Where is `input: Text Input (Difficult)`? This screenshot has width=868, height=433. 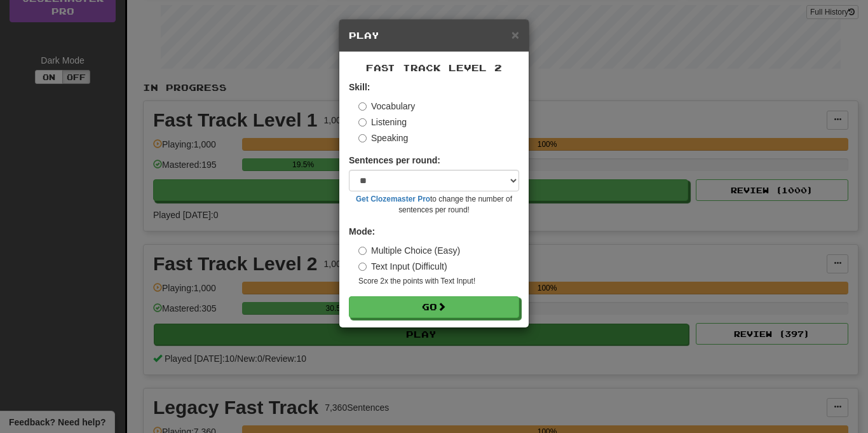
input: Text Input (Difficult) is located at coordinates (362, 267).